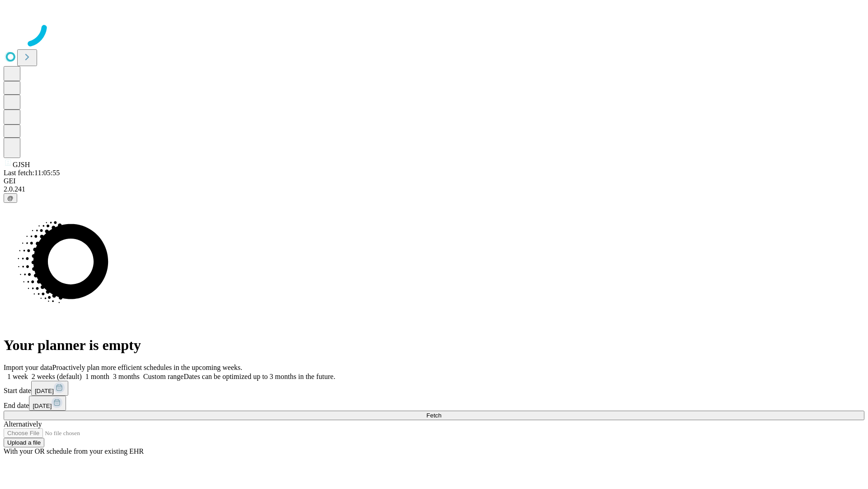 The width and height of the screenshot is (868, 489). I want to click on span: Dates can be optimized up to 3 months in the future., so click(259, 376).